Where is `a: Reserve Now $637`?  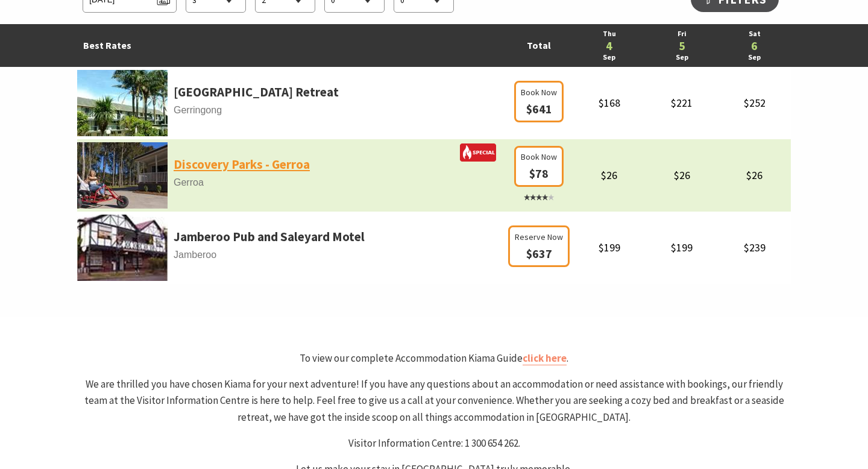 a: Reserve Now $637 is located at coordinates (539, 254).